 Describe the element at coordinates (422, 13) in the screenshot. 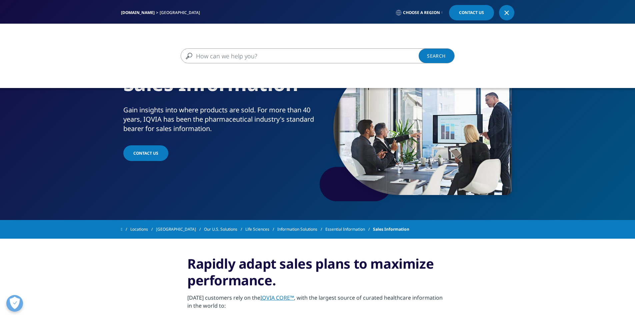

I see `span: Choose a Region` at that location.